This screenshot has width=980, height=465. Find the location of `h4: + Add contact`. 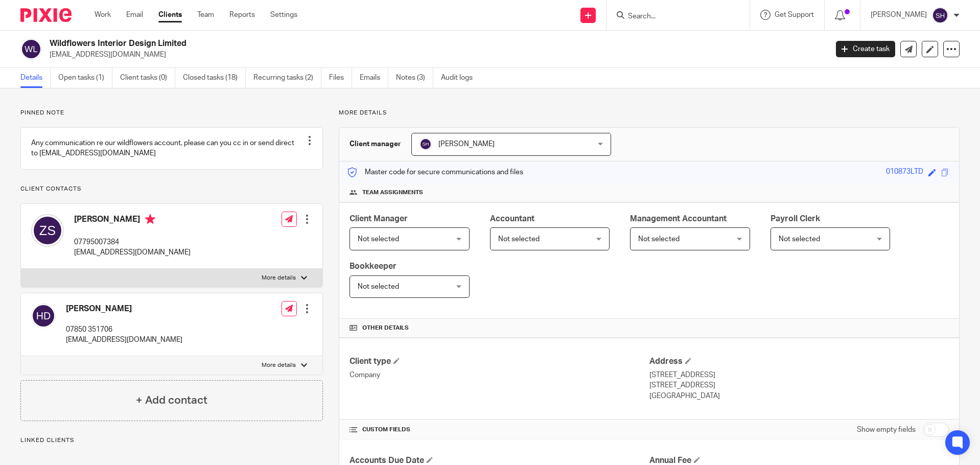

h4: + Add contact is located at coordinates (171, 400).